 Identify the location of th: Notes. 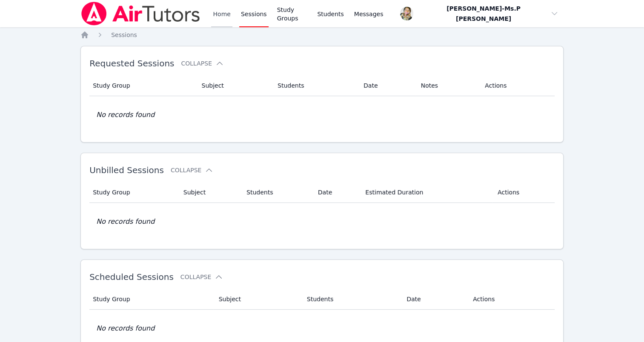
(448, 86).